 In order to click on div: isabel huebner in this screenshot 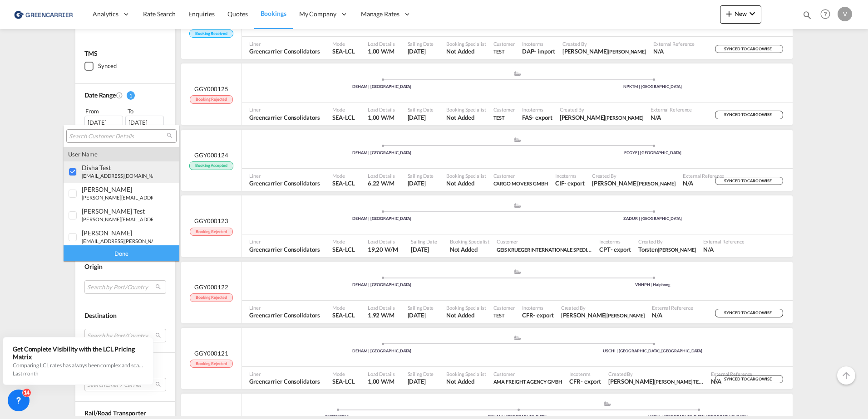, I will do `click(117, 189)`.